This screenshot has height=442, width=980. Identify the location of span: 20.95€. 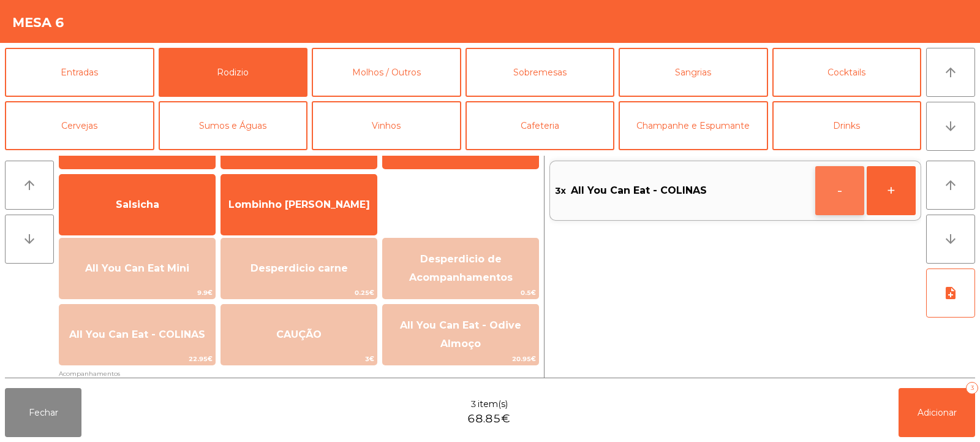
(460, 358).